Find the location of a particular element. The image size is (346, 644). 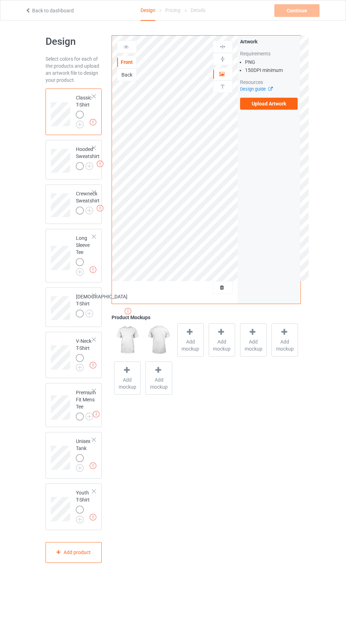

a: Back to dashboard is located at coordinates (49, 11).